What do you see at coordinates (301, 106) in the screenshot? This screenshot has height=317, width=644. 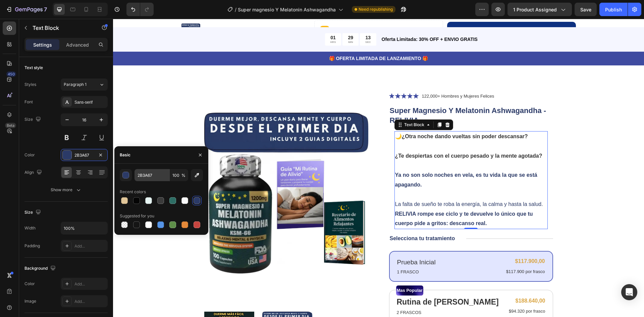 I see `div: Text Block` at bounding box center [301, 106].